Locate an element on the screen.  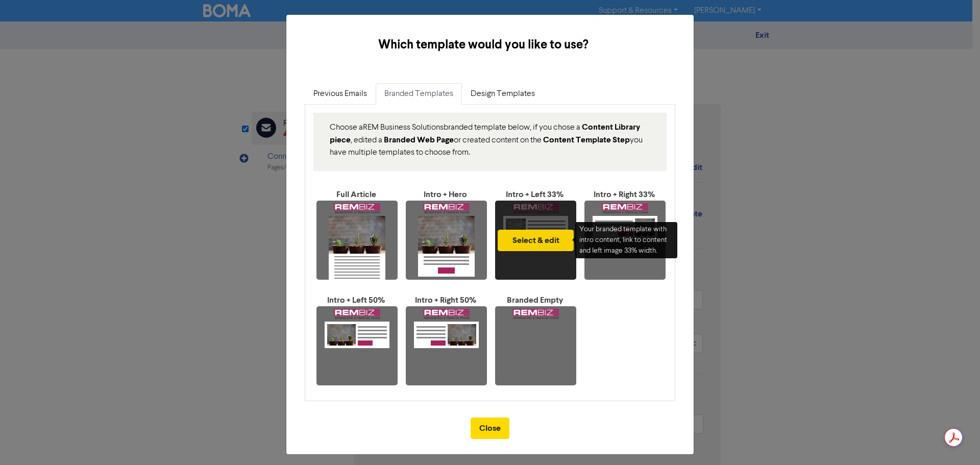
button: Close is located at coordinates (490, 429).